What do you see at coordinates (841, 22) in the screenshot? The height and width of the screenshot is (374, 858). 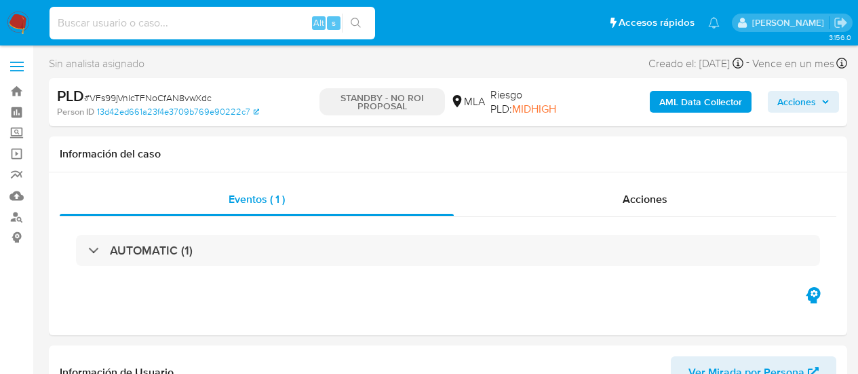 I see `a: Salir` at bounding box center [841, 22].